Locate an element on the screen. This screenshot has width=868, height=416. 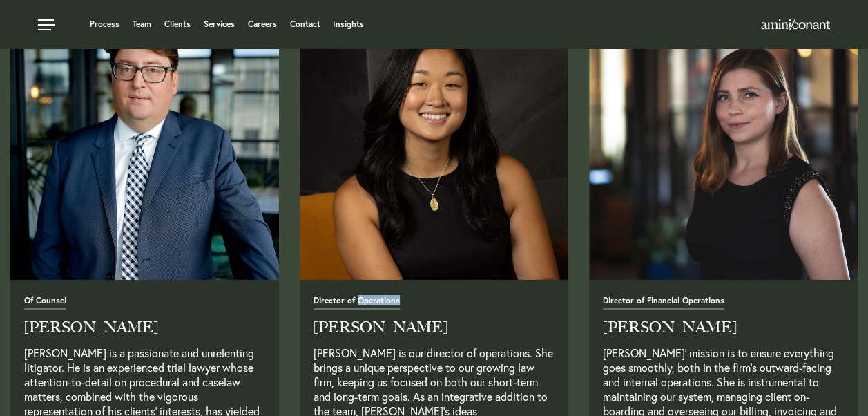
img: Amini & Conant is located at coordinates (796, 25).